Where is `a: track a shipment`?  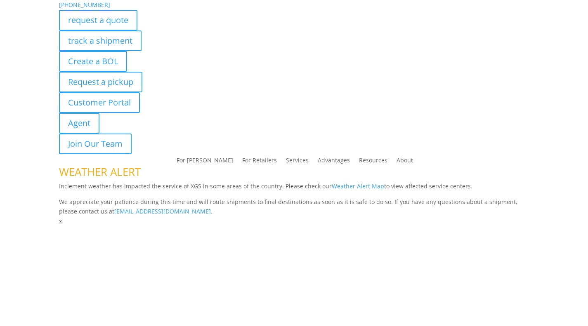 a: track a shipment is located at coordinates (100, 41).